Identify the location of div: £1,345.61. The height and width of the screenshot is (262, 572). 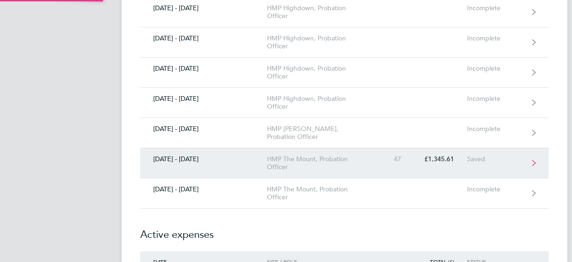
(440, 159).